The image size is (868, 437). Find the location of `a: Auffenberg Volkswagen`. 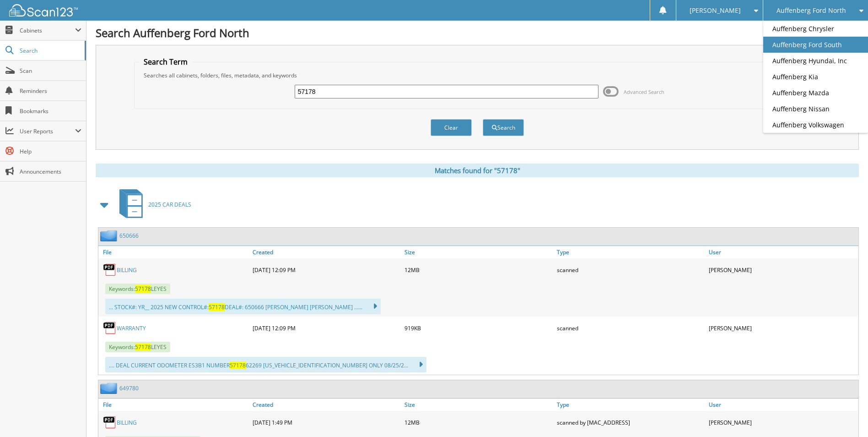

a: Auffenberg Volkswagen is located at coordinates (815, 124).